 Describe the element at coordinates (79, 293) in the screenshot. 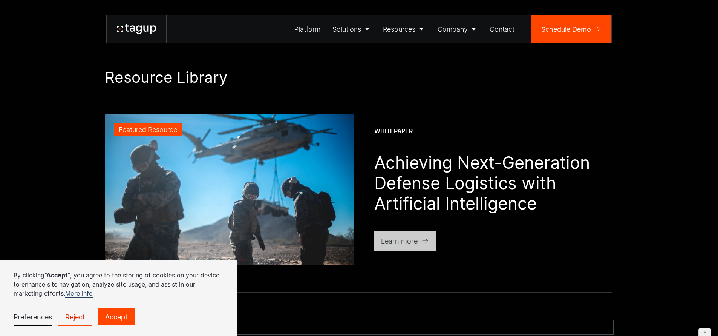

I see `a: More info` at that location.